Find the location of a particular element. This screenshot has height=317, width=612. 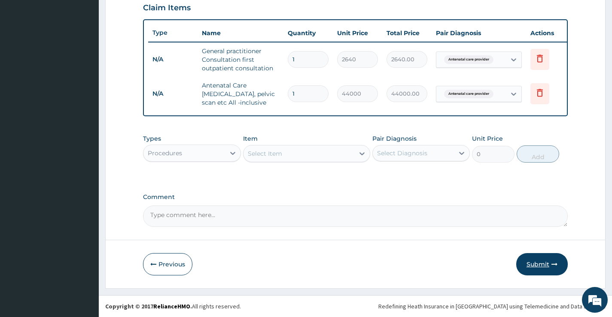

span: We're online! is located at coordinates (84, 144).